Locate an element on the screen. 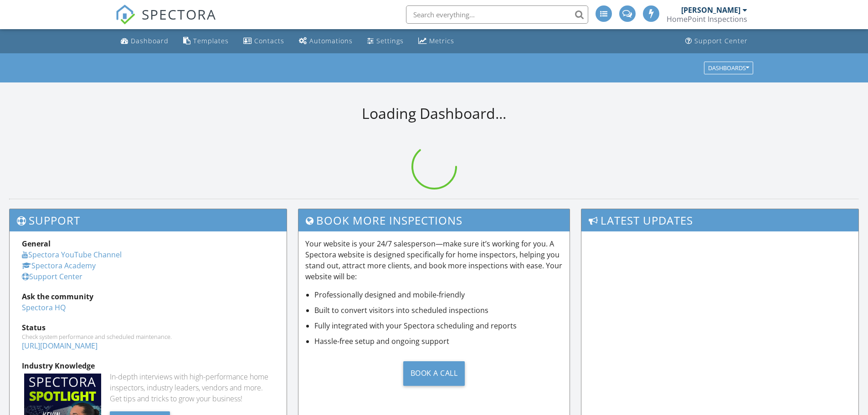  li: Built to convert visitors into scheduled inspections is located at coordinates (439, 310).